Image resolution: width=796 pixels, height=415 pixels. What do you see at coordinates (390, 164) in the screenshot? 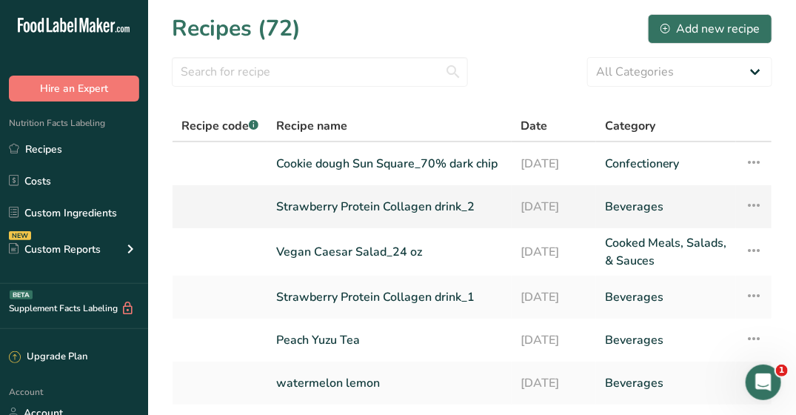
I see `a: Cookie dough Sun Square_70% dark chip` at bounding box center [390, 164].